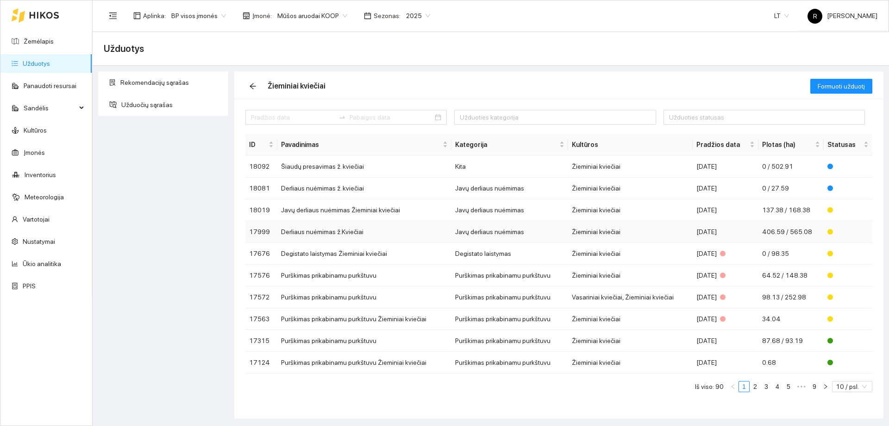  Describe the element at coordinates (733, 386) in the screenshot. I see `li: Atgal` at that location.